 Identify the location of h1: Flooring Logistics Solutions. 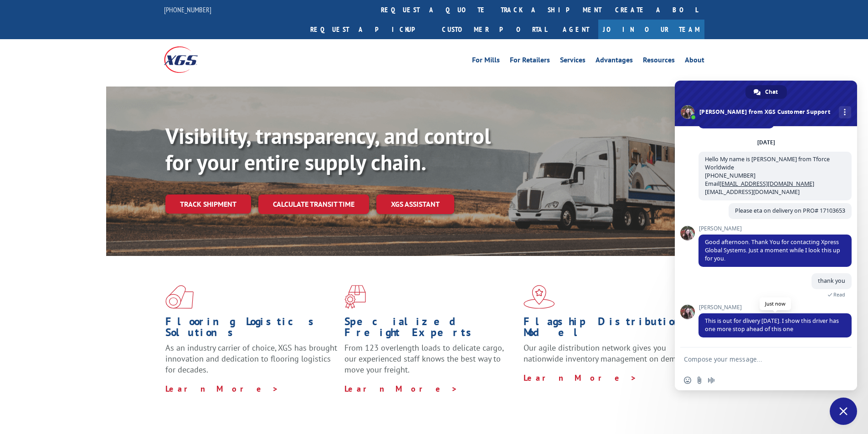
(251, 330).